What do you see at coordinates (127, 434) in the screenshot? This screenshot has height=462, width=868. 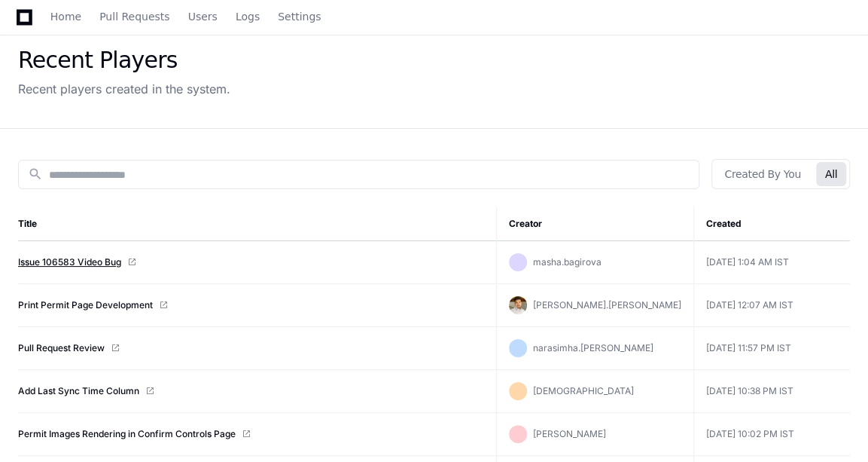 I see `a: Permit Images Rendering in Confirm Controls Page` at bounding box center [127, 434].